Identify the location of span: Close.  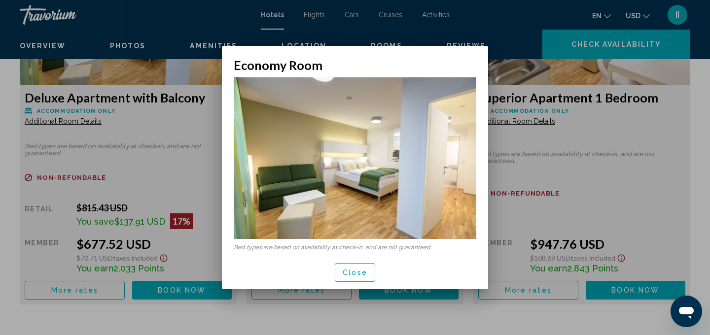
(355, 273).